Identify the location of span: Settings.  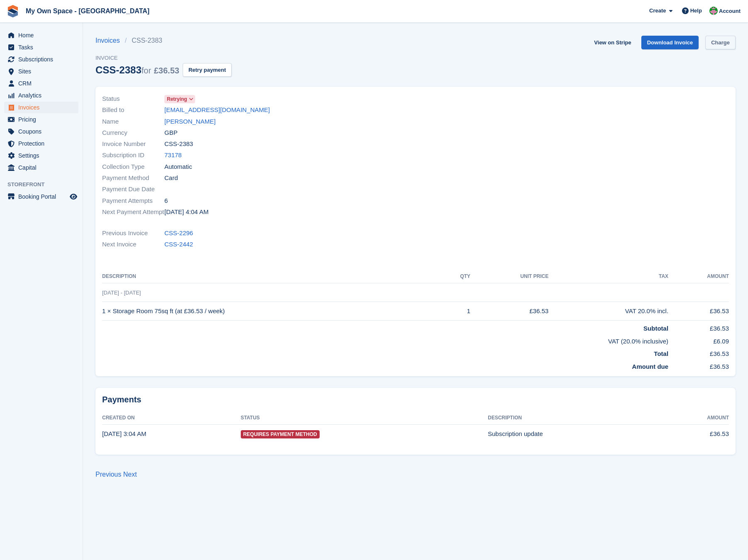
(44, 155).